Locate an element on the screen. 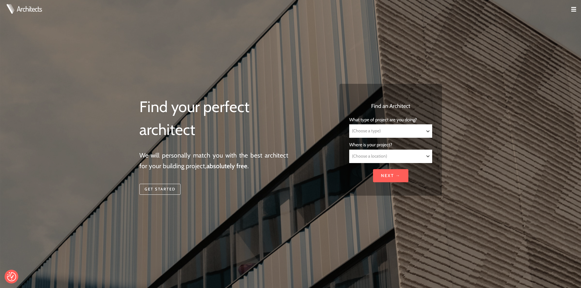  button: Consent Preferences is located at coordinates (12, 277).